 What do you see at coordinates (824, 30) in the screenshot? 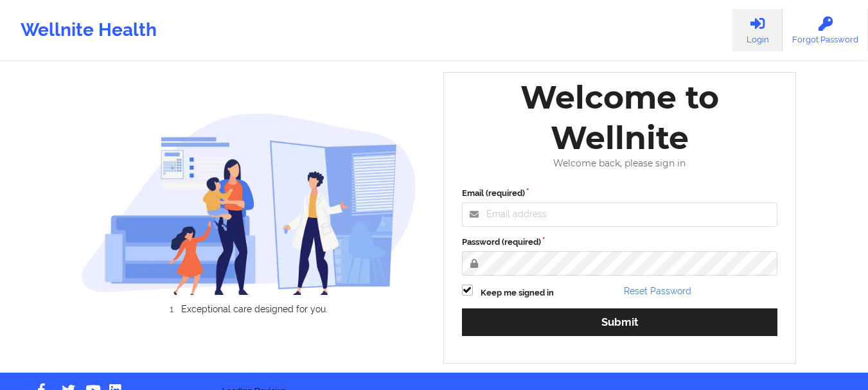
I see `a: Forgot Password` at bounding box center [824, 30].